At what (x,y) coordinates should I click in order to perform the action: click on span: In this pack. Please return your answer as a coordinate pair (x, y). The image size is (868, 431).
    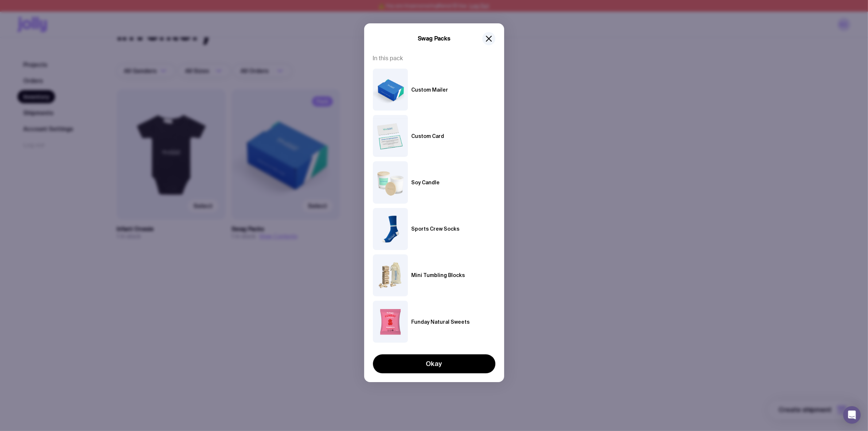
    Looking at the image, I should click on (434, 59).